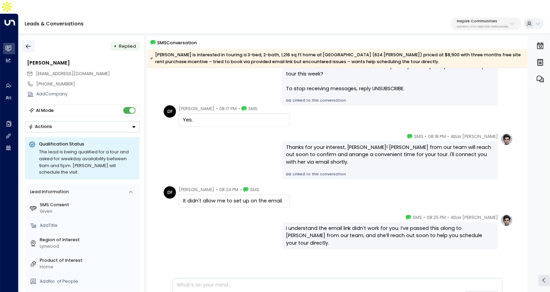 The width and height of the screenshot is (550, 292). What do you see at coordinates (45, 110) in the screenshot?
I see `div: AI Mode` at bounding box center [45, 110].